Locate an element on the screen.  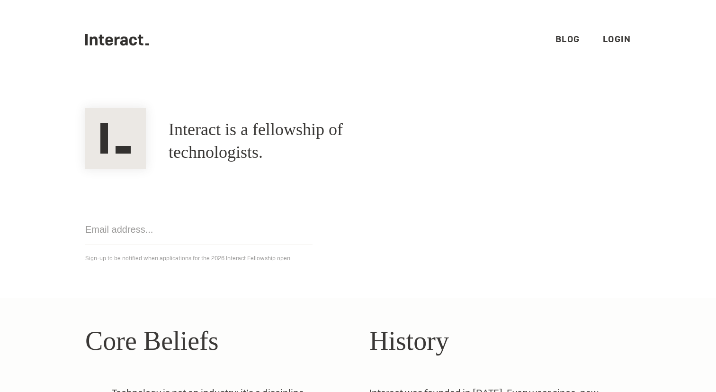
p: Sign-up to be notified when applications for the 2026 Interact Fellowship open. is located at coordinates (358, 258).